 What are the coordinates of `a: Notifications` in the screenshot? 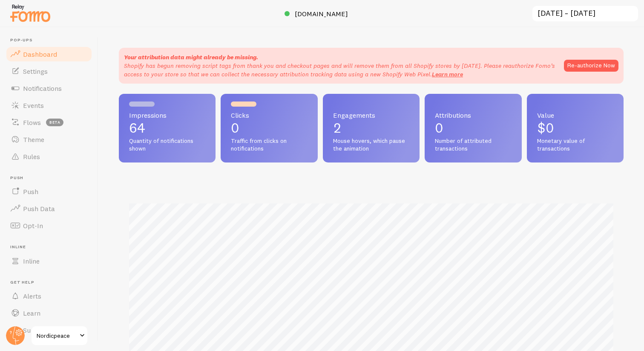 It's located at (49, 88).